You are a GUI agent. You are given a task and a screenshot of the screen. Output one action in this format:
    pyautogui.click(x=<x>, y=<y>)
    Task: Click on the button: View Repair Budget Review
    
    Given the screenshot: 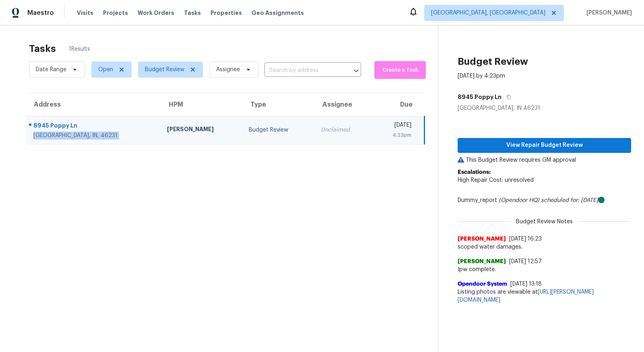 What is the action you would take?
    pyautogui.click(x=544, y=145)
    